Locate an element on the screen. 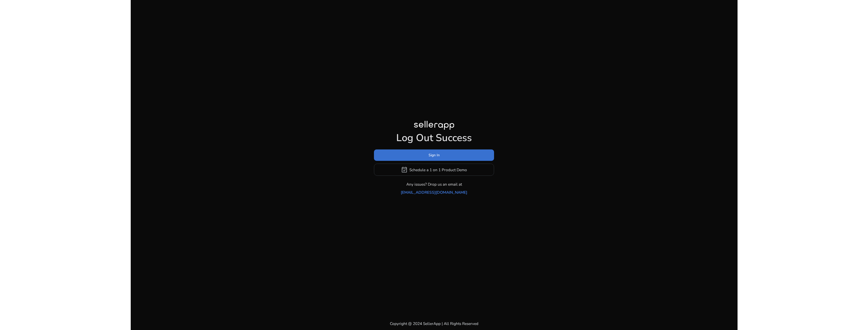 Image resolution: width=868 pixels, height=330 pixels. p: Any issues? Drop us an email at is located at coordinates (434, 184).